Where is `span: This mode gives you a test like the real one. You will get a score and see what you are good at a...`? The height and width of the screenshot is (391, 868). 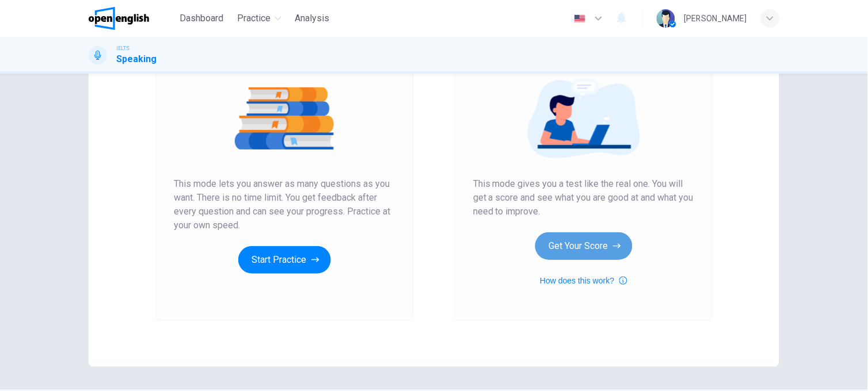
span: This mode gives you a test like the real one. You will get a score and see what you are good at a... is located at coordinates (584, 198).